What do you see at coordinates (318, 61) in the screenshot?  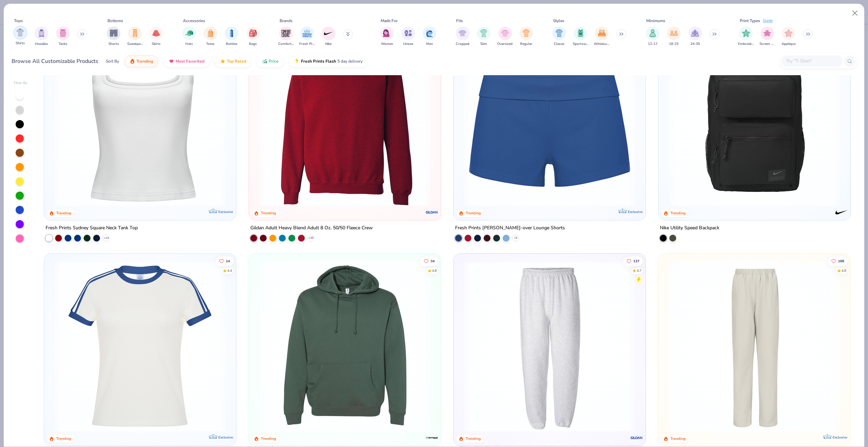 I see `span: Fresh Prints Flash` at bounding box center [318, 61].